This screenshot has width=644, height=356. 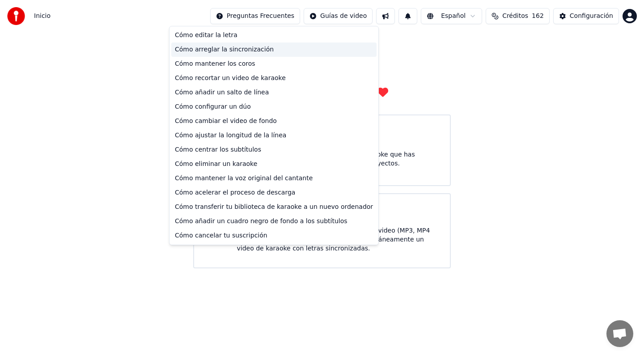 What do you see at coordinates (274, 135) in the screenshot?
I see `div: Cómo ajustar la longitud de la línea` at bounding box center [274, 135].